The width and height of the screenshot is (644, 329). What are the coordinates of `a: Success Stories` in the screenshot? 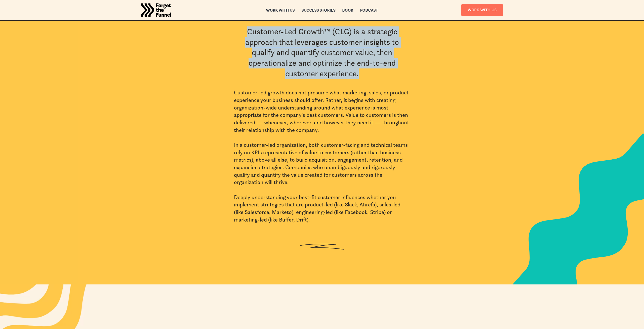 It's located at (319, 10).